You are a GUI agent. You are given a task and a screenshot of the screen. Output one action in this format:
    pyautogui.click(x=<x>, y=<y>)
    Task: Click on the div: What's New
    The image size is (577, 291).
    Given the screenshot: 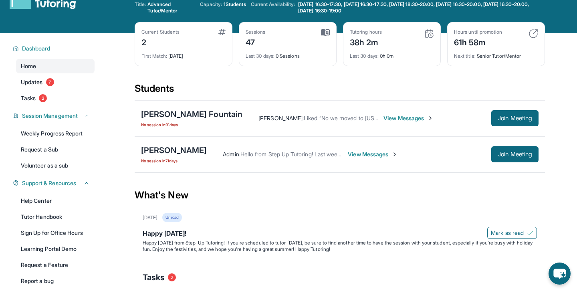 What is the action you would take?
    pyautogui.click(x=340, y=195)
    